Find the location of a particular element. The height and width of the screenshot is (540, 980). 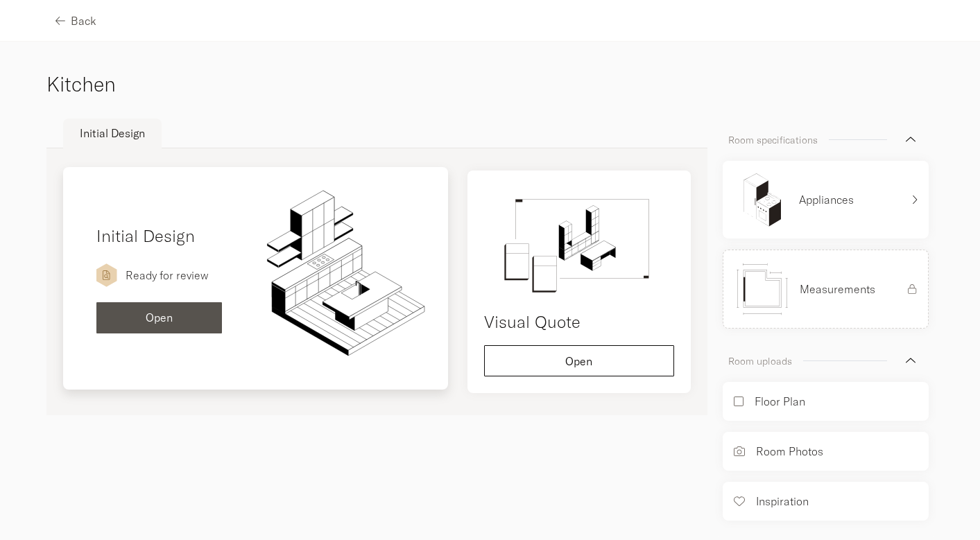

img: kitchen.svg is located at coordinates (343, 271).